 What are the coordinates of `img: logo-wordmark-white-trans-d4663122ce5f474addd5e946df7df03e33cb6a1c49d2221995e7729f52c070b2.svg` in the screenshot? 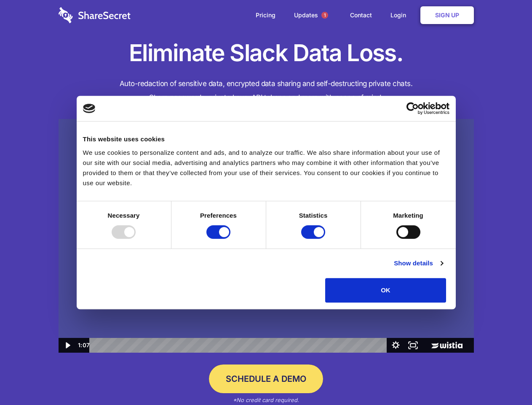 It's located at (94, 15).